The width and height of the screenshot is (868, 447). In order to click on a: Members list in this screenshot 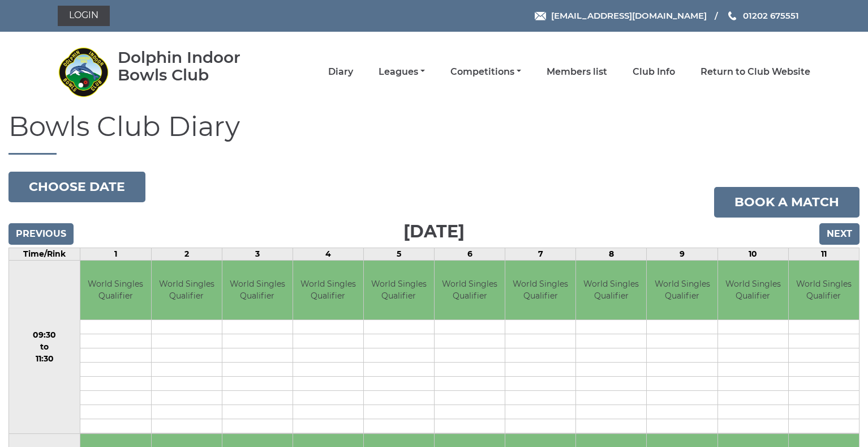, I will do `click(577, 72)`.